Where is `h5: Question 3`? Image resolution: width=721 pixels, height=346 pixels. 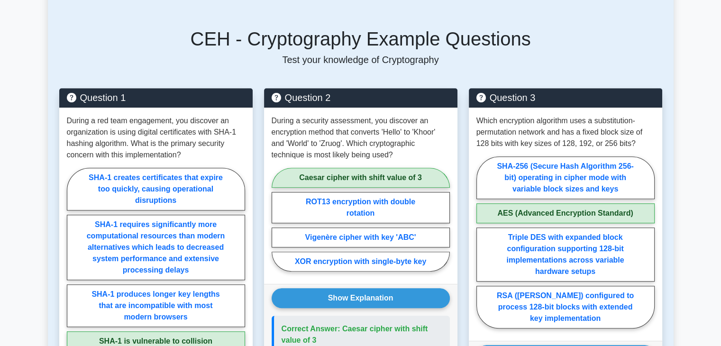
h5: Question 3 is located at coordinates (566, 98).